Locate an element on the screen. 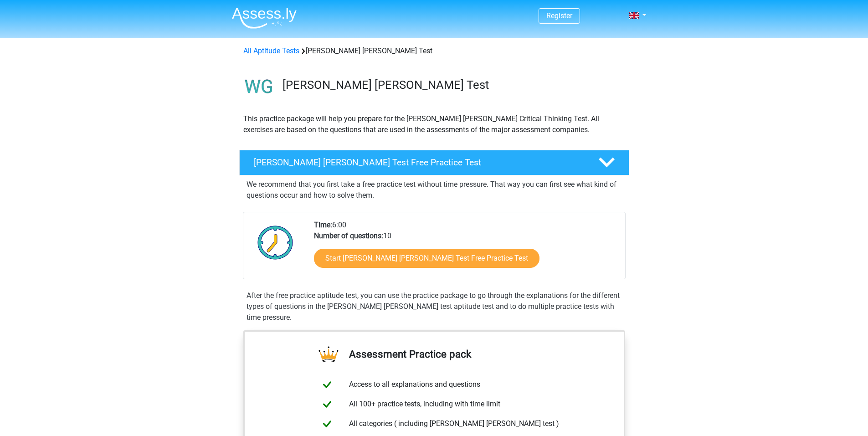  a: Register is located at coordinates (559, 16).